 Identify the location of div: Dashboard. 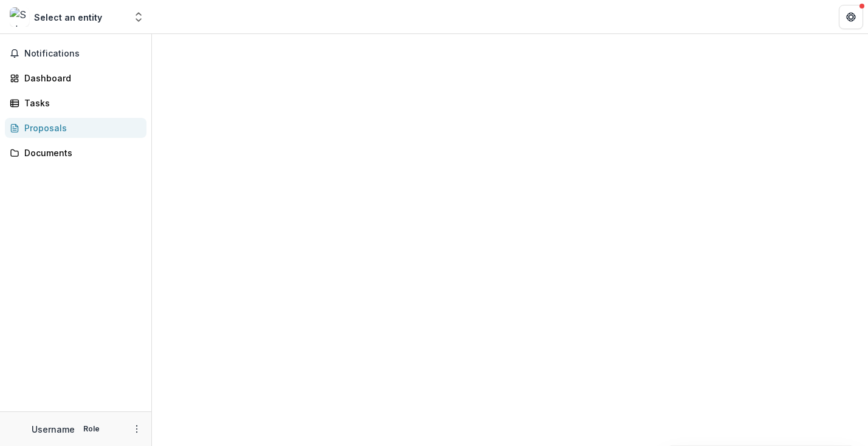
(80, 77).